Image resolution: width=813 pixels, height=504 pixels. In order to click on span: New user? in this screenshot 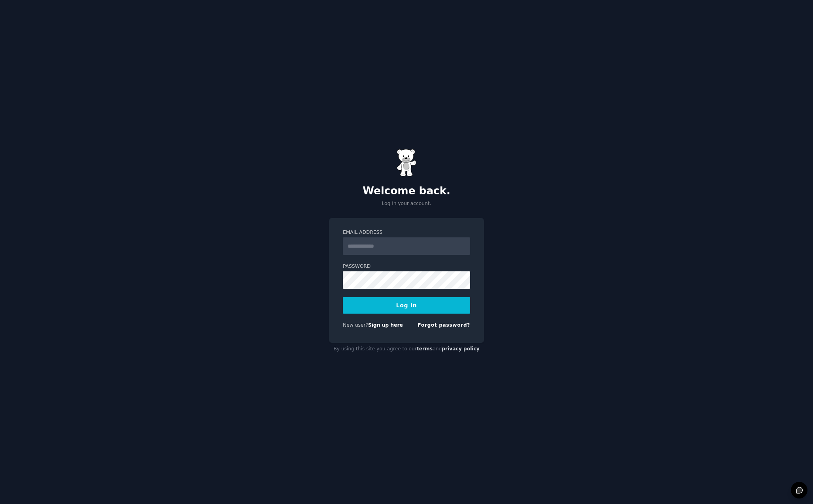, I will do `click(355, 325)`.